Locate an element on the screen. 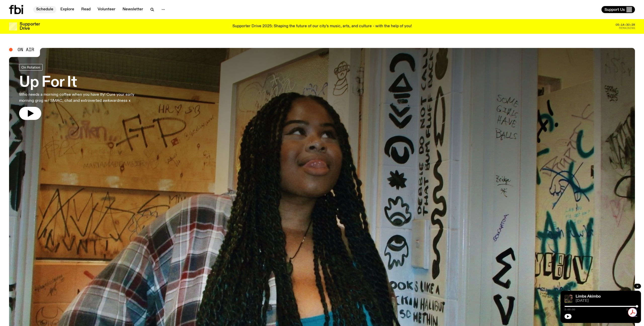  img: Jackson sits at an outdoor table, legs crossed and gazing at a black and brown dog also sitting a... is located at coordinates (569, 298).